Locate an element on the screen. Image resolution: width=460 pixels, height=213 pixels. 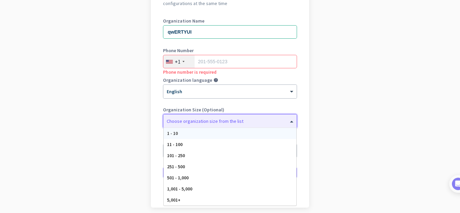
label: Organization Time Zone is located at coordinates (230, 139).